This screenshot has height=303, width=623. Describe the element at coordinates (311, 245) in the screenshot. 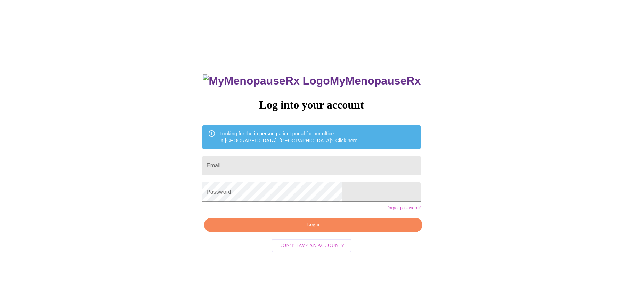

I see `button: Don't have an account?` at that location.